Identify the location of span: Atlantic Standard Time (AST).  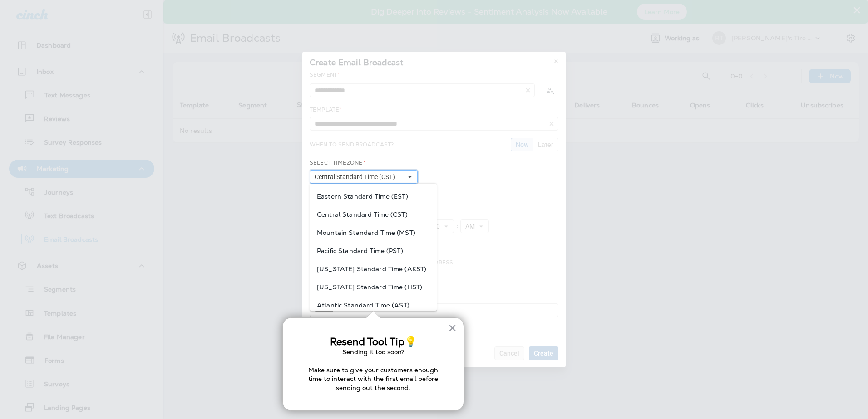
(373, 305).